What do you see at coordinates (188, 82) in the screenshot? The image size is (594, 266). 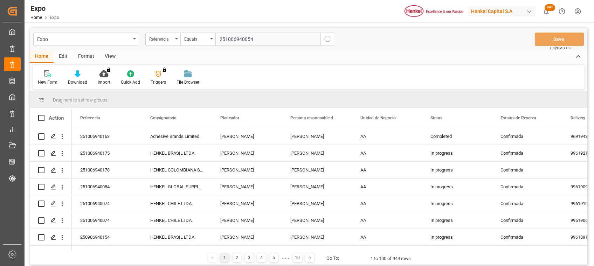 I see `div: File Browser` at bounding box center [188, 82].